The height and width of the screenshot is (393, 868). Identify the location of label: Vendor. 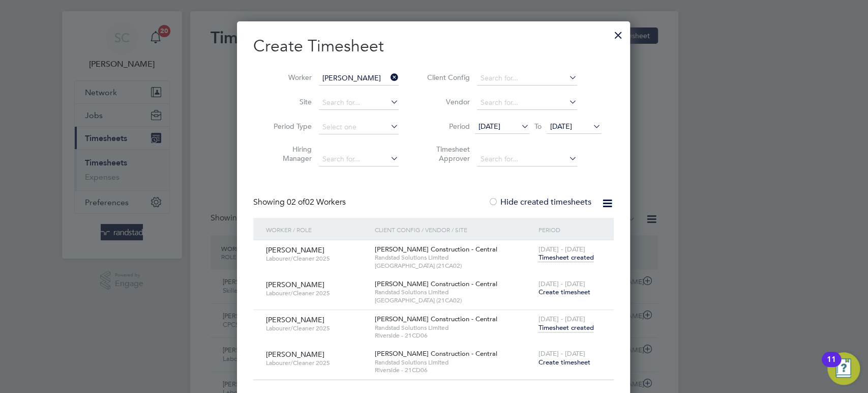
(447, 102).